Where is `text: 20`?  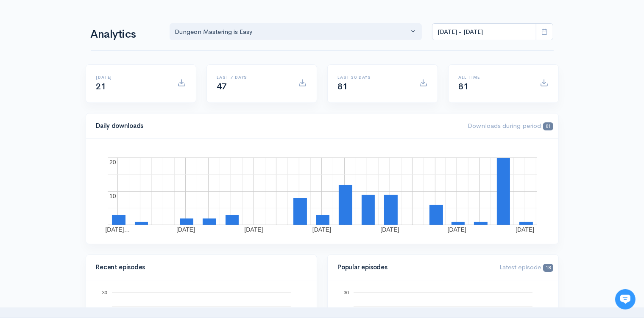 text: 20 is located at coordinates (112, 162).